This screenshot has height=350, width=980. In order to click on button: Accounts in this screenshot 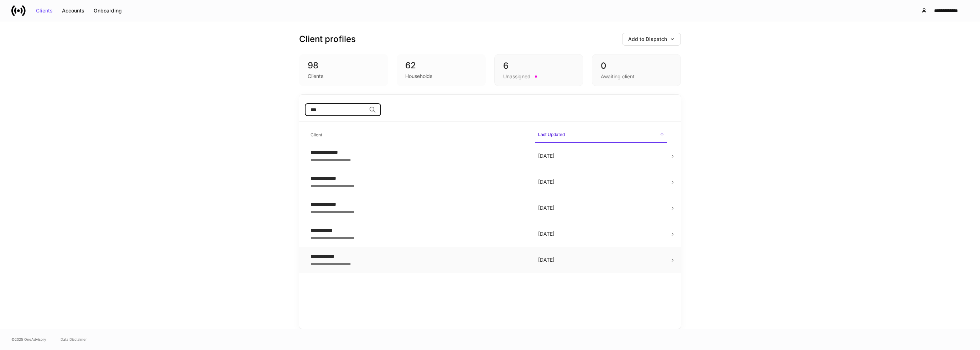, I will do `click(73, 10)`.